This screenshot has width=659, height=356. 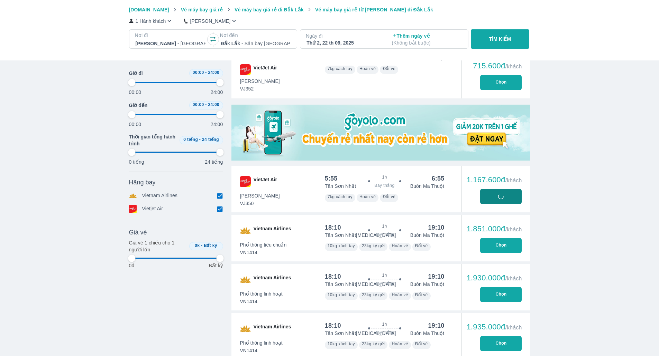 I want to click on button: TÌM KIẾM, so click(x=500, y=39).